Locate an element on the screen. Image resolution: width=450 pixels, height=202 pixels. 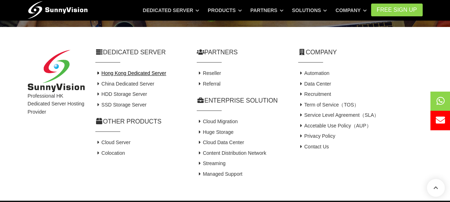
a: SSD Storage Server is located at coordinates (121, 105).